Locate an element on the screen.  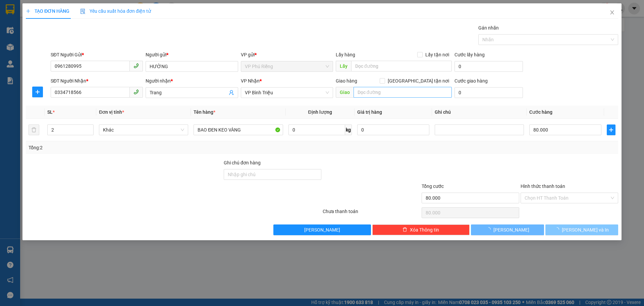
div: Chưa thanh toán is located at coordinates (371, 213).